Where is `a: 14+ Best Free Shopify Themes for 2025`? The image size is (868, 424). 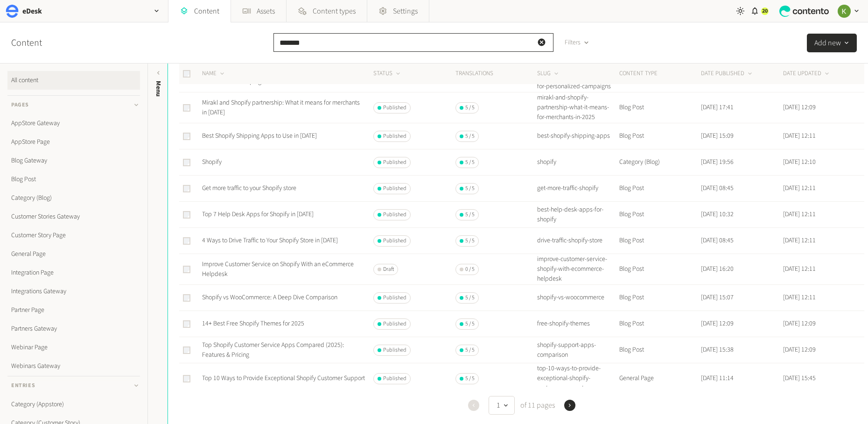
a: 14+ Best Free Shopify Themes for 2025 is located at coordinates (253, 323).